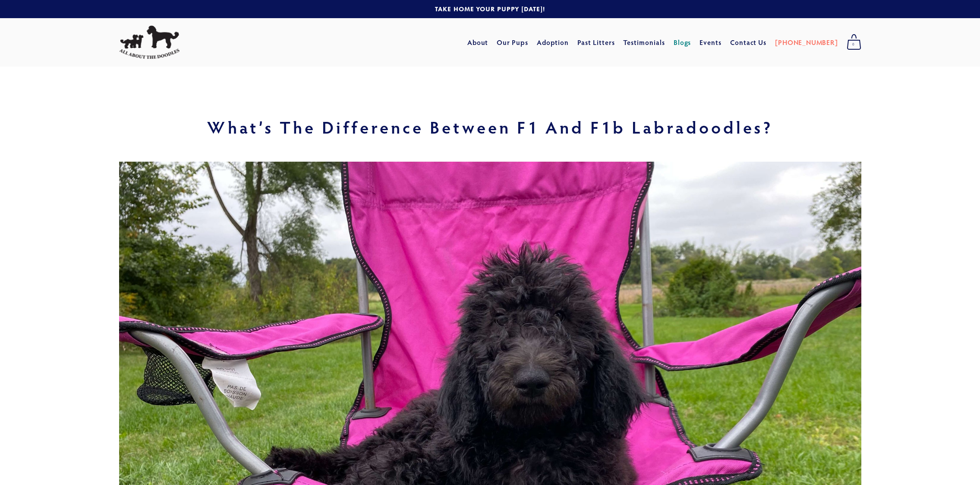 Image resolution: width=980 pixels, height=485 pixels. What do you see at coordinates (513, 43) in the screenshot?
I see `a: Our Pups` at bounding box center [513, 43].